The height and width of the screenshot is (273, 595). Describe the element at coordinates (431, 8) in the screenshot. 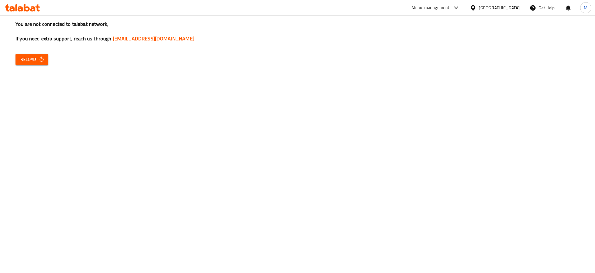

I see `div: Menu-management` at that location.